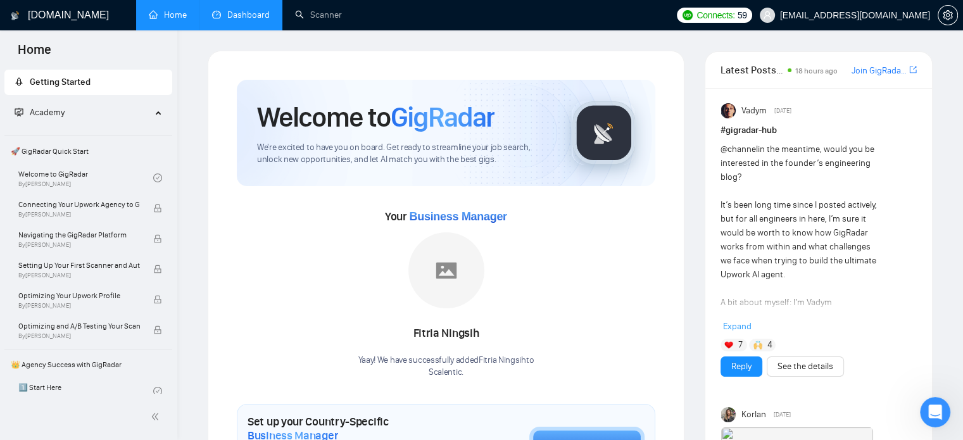 The height and width of the screenshot is (440, 963). What do you see at coordinates (168, 15) in the screenshot?
I see `a: homeHome` at bounding box center [168, 15].